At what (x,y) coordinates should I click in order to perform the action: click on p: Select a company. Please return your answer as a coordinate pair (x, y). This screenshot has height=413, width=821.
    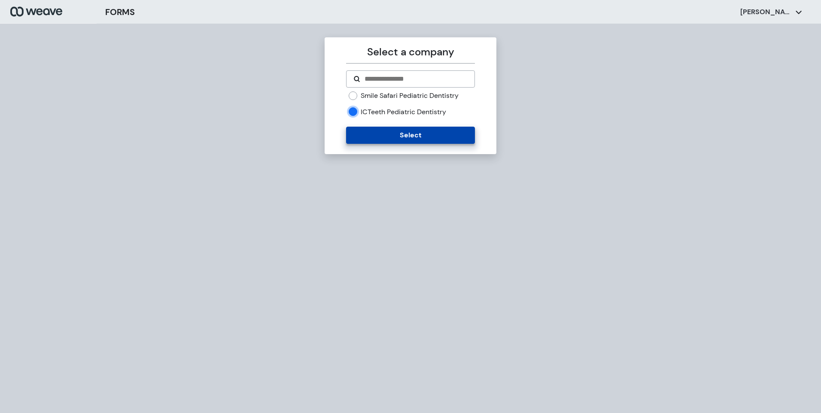
    Looking at the image, I should click on (410, 52).